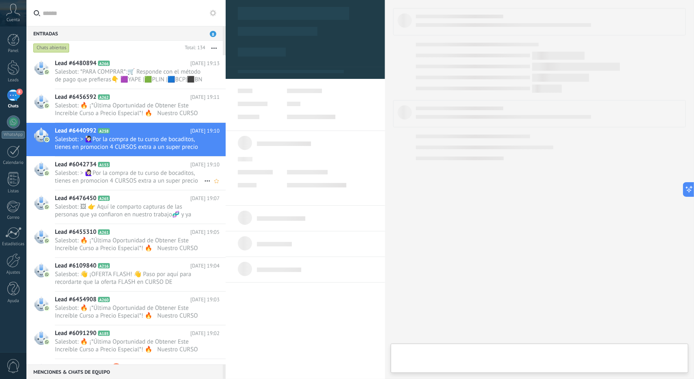  What do you see at coordinates (76, 333) in the screenshot?
I see `span: Lead #6091290` at bounding box center [76, 333].